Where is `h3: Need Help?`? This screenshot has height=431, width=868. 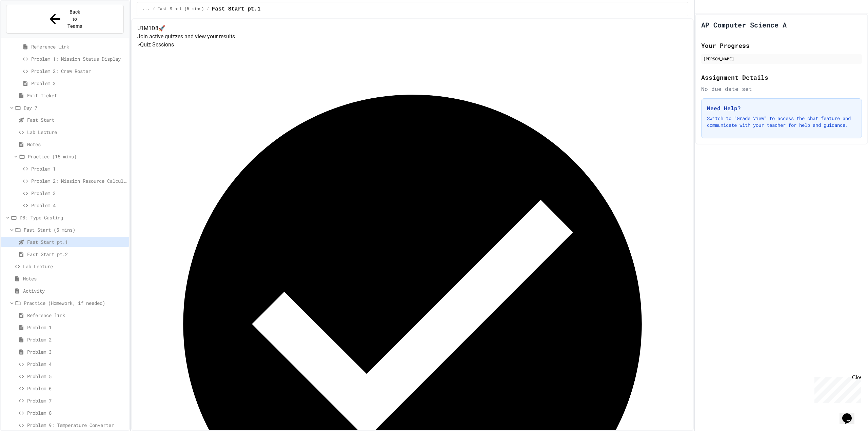
h3: Need Help? is located at coordinates (782, 108).